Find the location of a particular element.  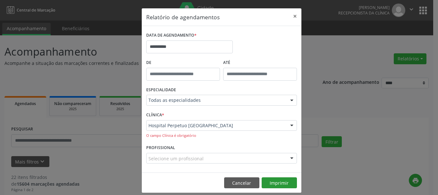

h5: Relatório de agendamentos is located at coordinates (183, 17).